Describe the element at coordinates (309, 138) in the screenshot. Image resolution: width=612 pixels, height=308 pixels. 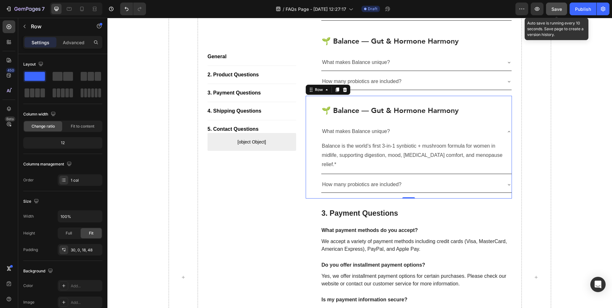
I see `p: Balance is the world’s first 3-in-1 synbiotic + mushroom formula for women in midlife, supporting...` at that location.